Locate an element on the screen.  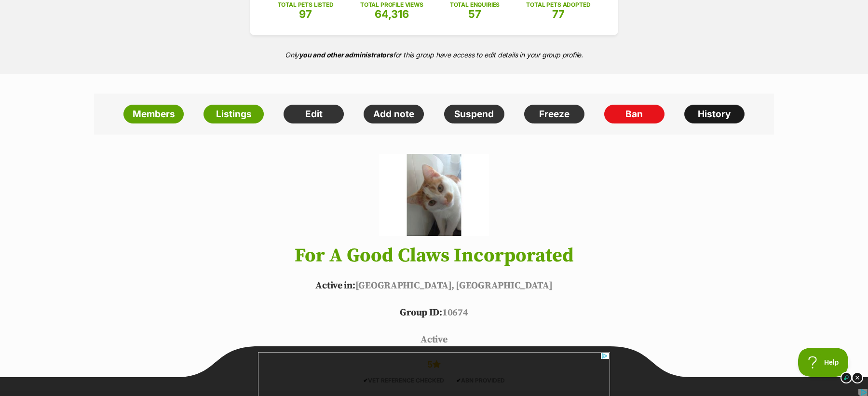
a: Edit is located at coordinates (314, 115).